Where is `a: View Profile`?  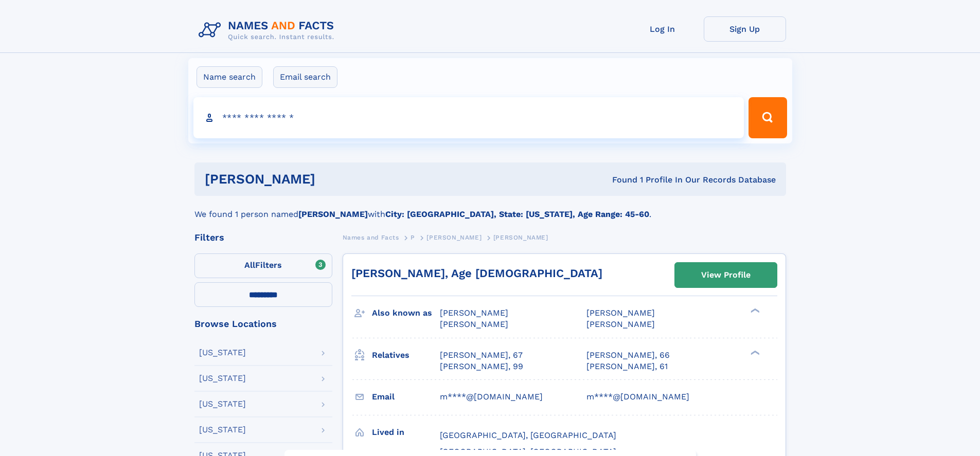 a: View Profile is located at coordinates (726, 275).